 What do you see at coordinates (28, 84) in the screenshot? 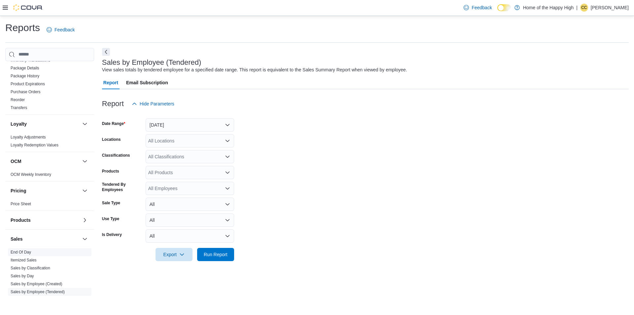
I see `a: Product Expirations` at bounding box center [28, 84].